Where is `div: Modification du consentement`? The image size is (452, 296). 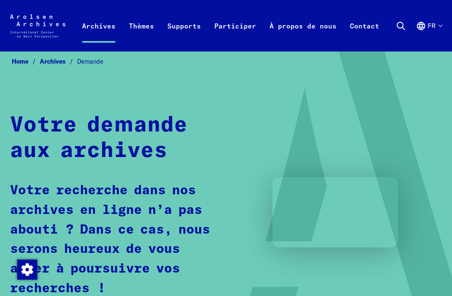
div: Modification du consentement is located at coordinates (27, 269).